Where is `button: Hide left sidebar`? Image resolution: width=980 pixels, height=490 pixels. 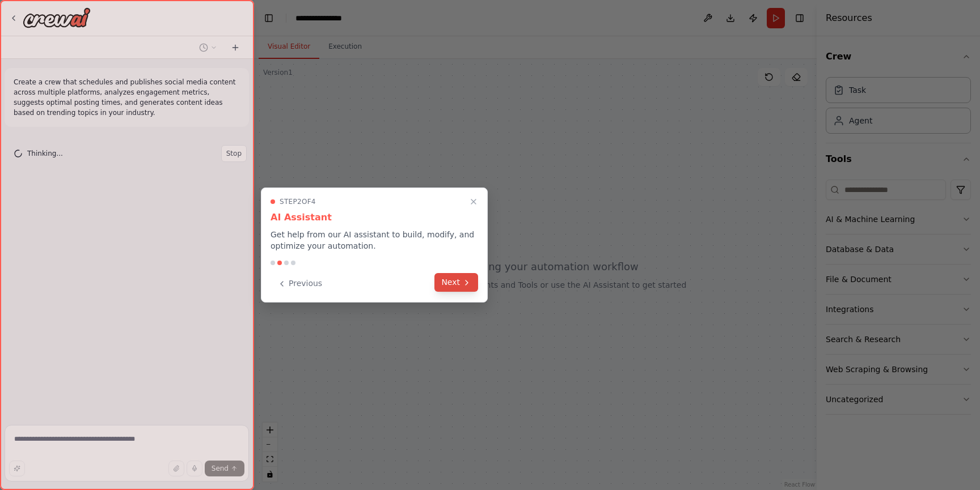 button: Hide left sidebar is located at coordinates (269, 18).